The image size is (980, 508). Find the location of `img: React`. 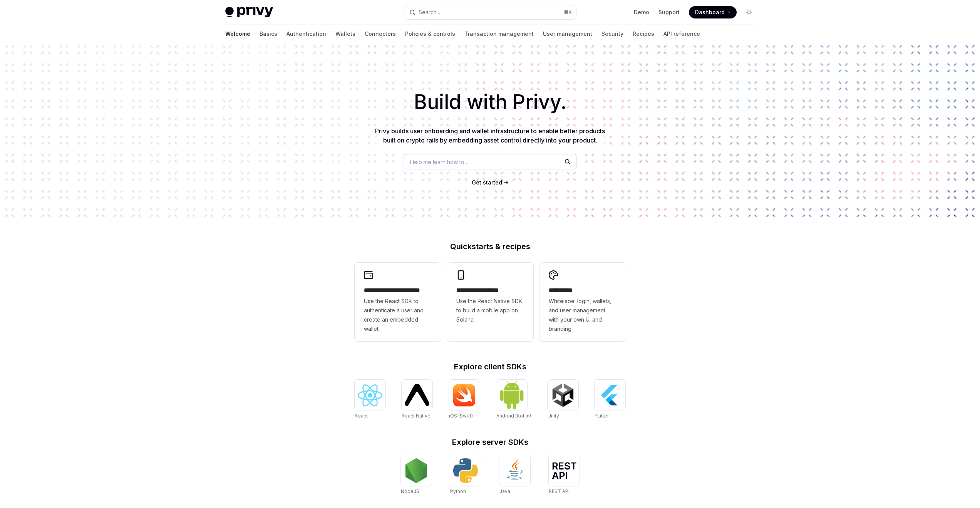

img: React is located at coordinates (370, 395).